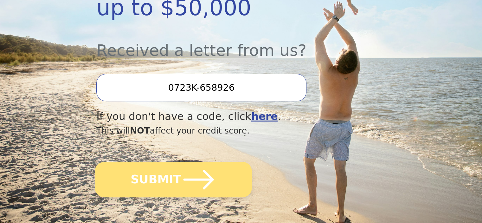 This screenshot has width=482, height=223. Describe the element at coordinates (264, 116) in the screenshot. I see `a: here` at that location.